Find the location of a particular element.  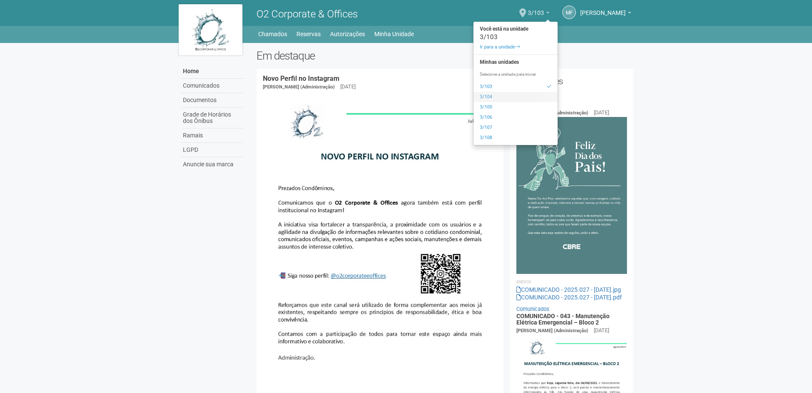

span: 3/103 is located at coordinates (536, 9).